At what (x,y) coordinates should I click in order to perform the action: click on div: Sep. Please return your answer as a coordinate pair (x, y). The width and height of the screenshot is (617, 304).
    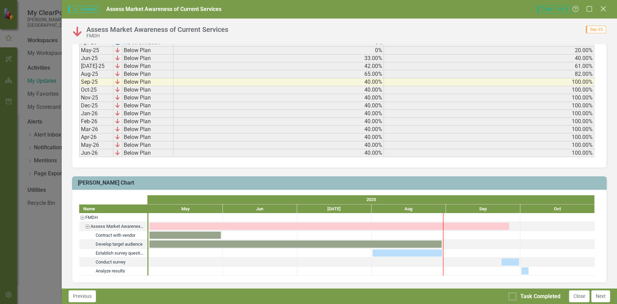
    Looking at the image, I should click on (483, 209).